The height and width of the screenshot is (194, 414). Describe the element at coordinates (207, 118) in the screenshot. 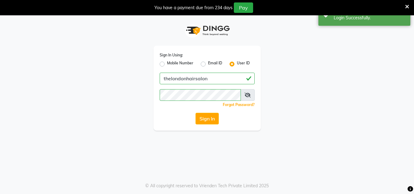

I see `button: Sign In` at that location.